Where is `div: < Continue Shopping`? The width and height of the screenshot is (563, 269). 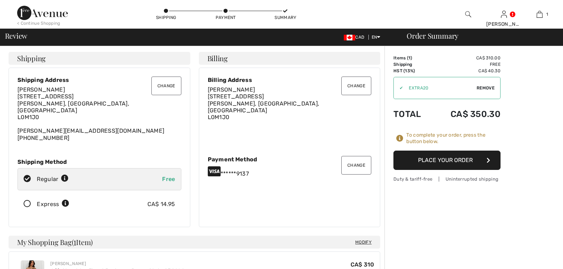 div: < Continue Shopping is located at coordinates (39, 23).